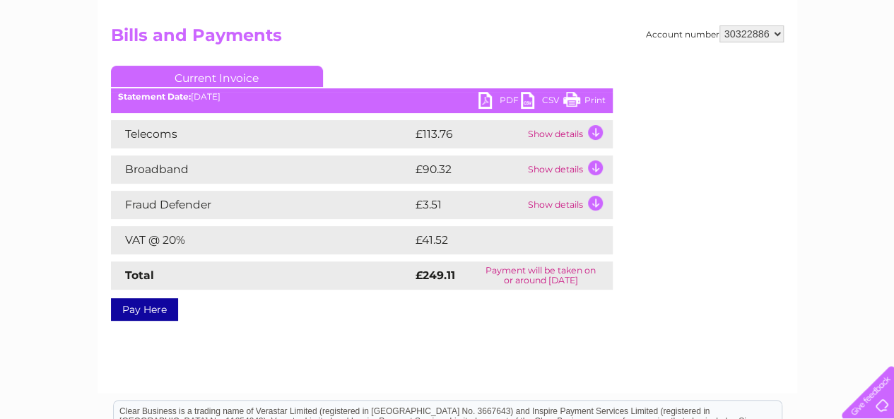  Describe the element at coordinates (741, 65) in the screenshot. I see `a: Telecoms` at that location.